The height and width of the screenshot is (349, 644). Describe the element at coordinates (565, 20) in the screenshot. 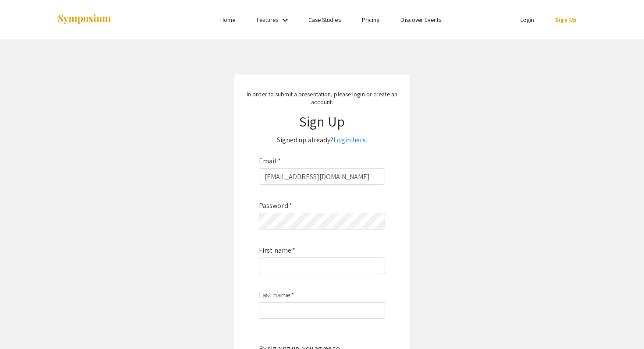

I see `a: Sign Up` at that location.